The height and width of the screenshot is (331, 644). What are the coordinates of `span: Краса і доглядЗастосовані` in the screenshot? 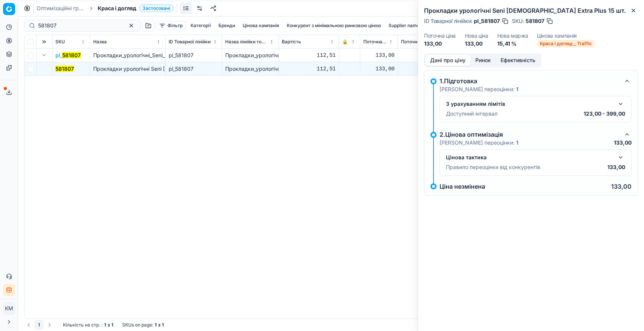 It's located at (136, 8).